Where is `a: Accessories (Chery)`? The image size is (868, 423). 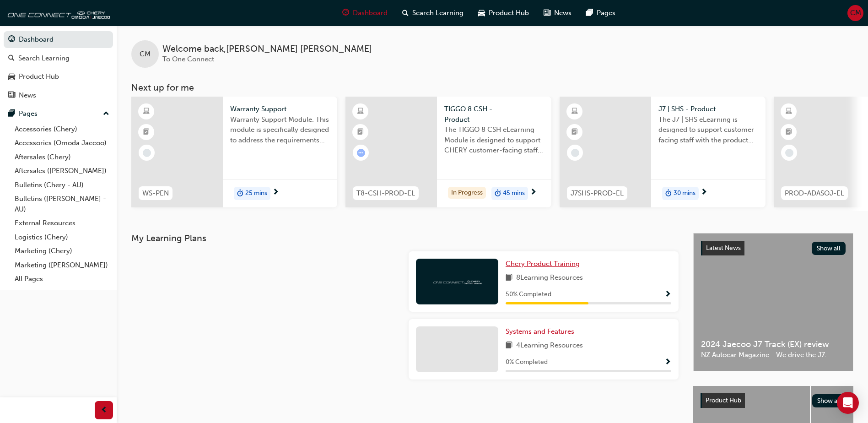 a: Accessories (Chery) is located at coordinates (62, 129).